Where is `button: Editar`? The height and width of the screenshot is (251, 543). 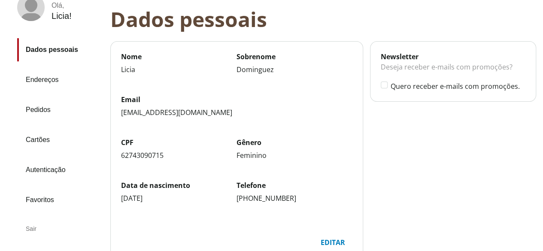 button: Editar is located at coordinates (333, 242).